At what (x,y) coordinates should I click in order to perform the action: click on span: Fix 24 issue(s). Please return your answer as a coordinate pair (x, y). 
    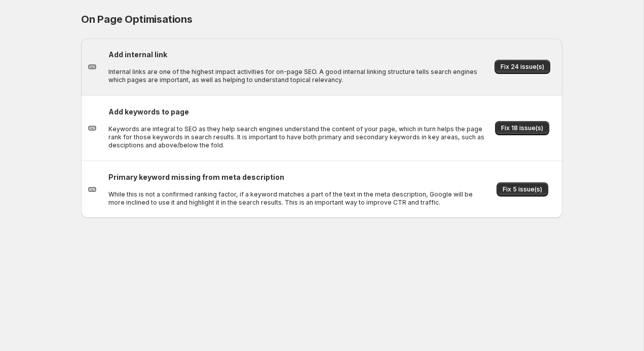
    Looking at the image, I should click on (523, 67).